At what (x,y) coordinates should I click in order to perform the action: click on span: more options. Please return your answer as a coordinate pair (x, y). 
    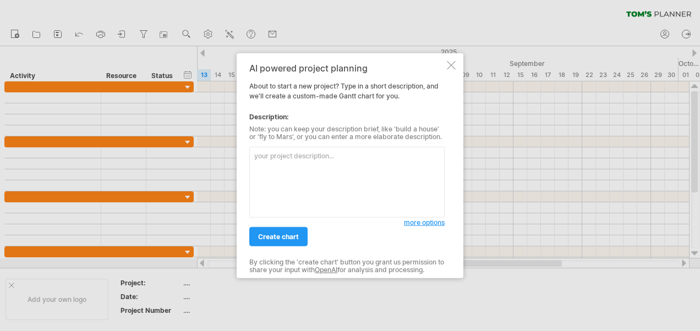
    Looking at the image, I should click on (424, 222).